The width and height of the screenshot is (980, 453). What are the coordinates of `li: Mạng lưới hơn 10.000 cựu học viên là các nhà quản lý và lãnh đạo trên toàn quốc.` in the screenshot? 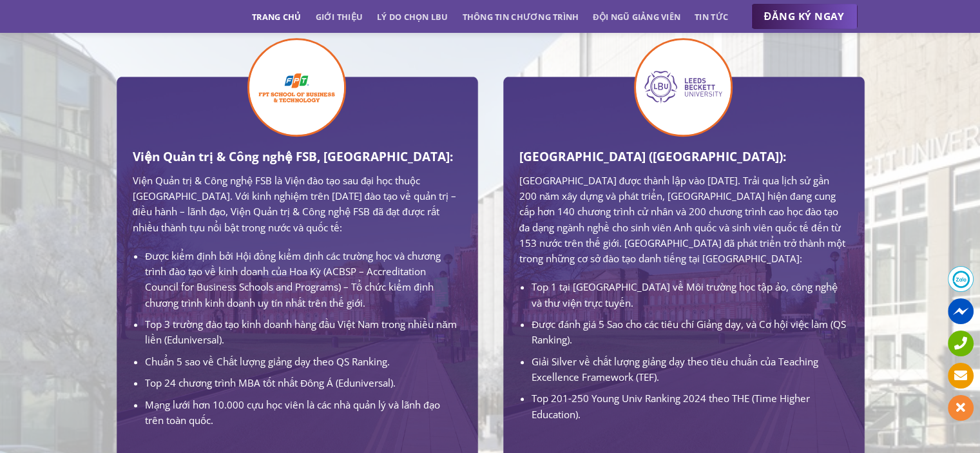 It's located at (303, 412).